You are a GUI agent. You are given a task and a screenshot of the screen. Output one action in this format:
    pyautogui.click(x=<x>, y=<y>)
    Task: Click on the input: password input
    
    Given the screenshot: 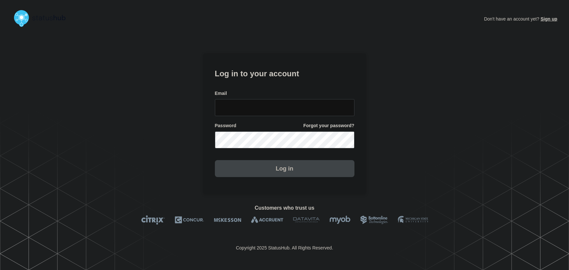 What is the action you would take?
    pyautogui.click(x=285, y=140)
    